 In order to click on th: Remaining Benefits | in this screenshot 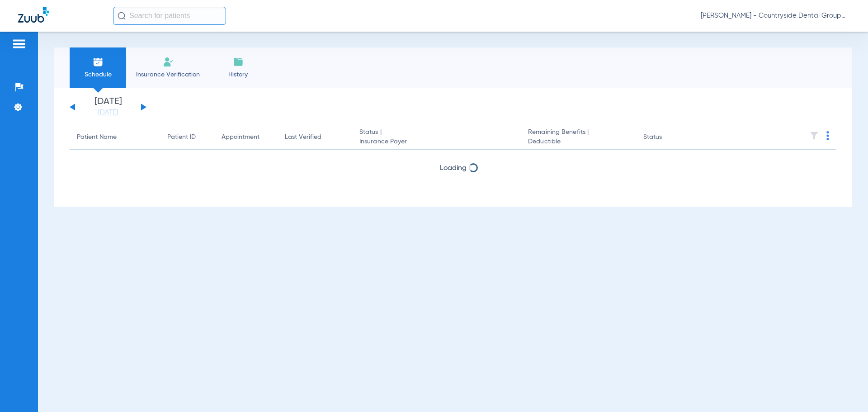, I will do `click(578, 138)`.